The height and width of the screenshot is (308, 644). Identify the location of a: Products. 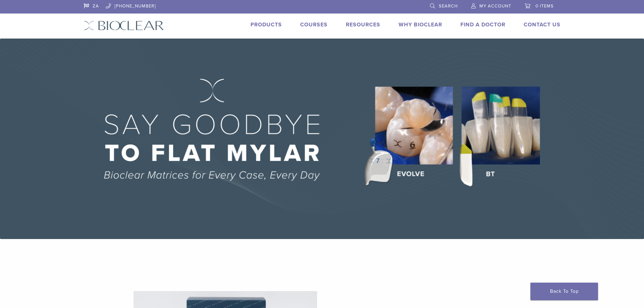
(266, 25).